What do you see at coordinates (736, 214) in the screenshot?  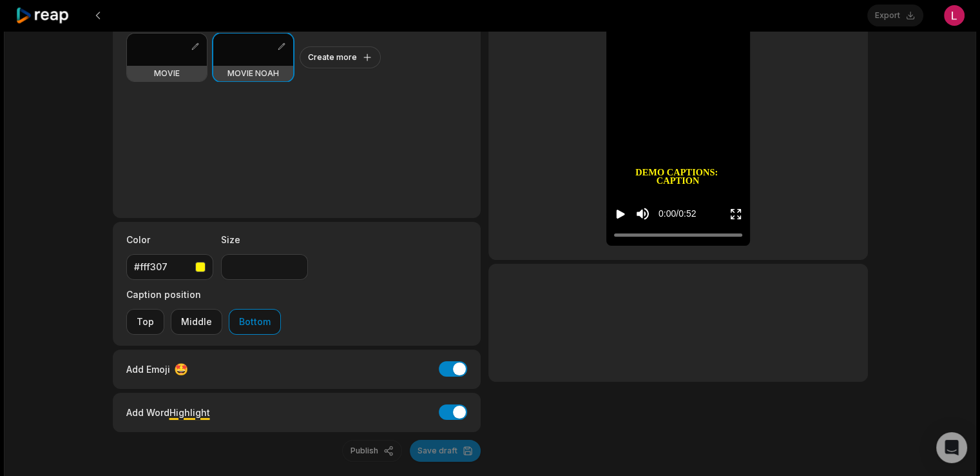 I see `button: Enter Fullscreen` at bounding box center [736, 214].